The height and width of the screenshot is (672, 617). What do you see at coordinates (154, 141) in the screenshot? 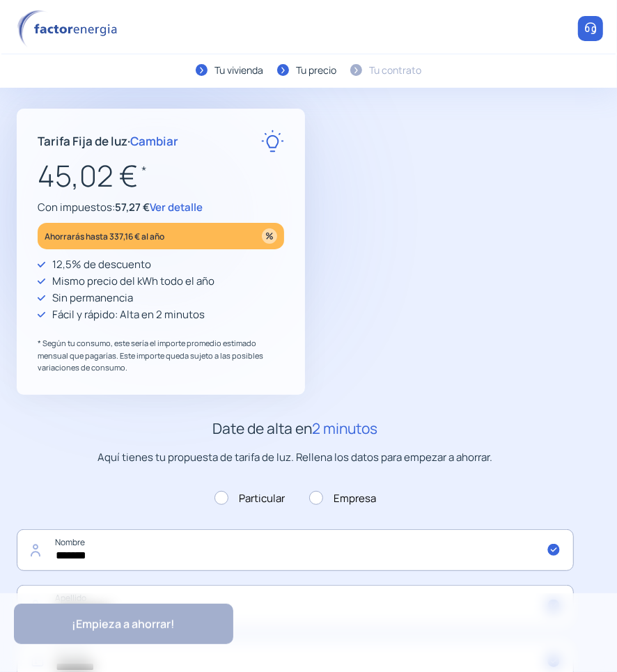
I see `span: Cambiar` at bounding box center [154, 141].